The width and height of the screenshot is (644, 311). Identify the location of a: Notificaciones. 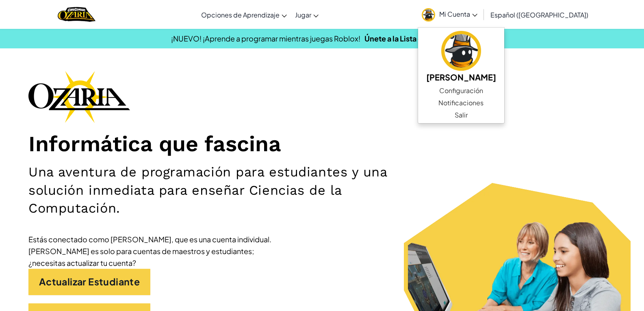
(461, 103).